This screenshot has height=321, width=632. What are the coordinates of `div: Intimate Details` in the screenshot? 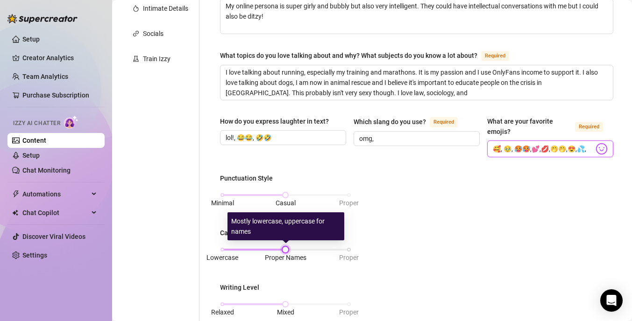 It's located at (165, 8).